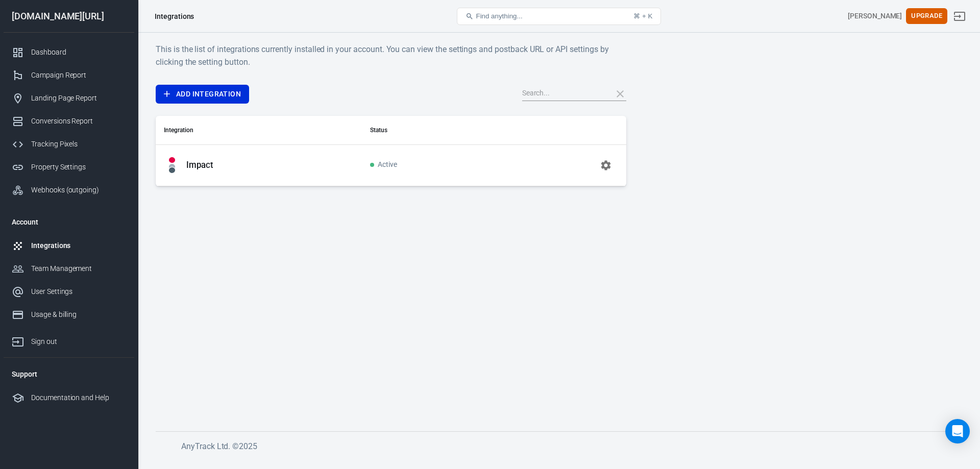 Image resolution: width=980 pixels, height=469 pixels. What do you see at coordinates (78, 167) in the screenshot?
I see `div: Property Settings` at bounding box center [78, 167].